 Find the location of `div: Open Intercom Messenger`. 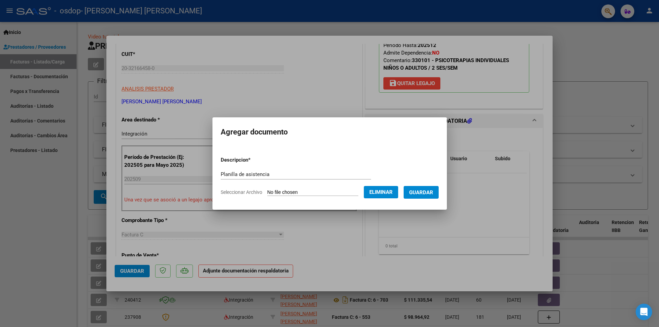

div: Open Intercom Messenger is located at coordinates (644, 312).